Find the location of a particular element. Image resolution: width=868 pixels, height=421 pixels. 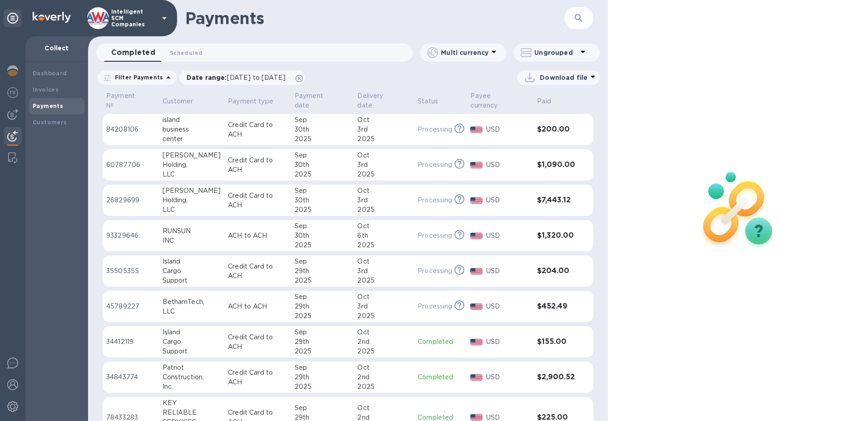

b: Payments is located at coordinates (48, 106).